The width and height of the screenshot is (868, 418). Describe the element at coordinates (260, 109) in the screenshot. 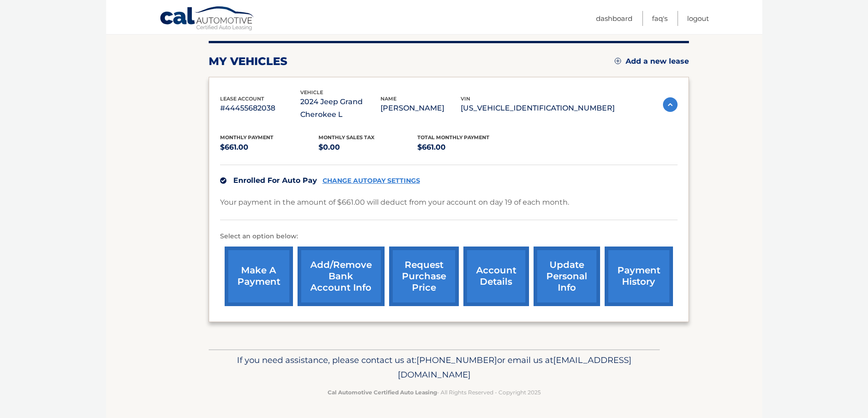

I see `p: #44455682038` at that location.